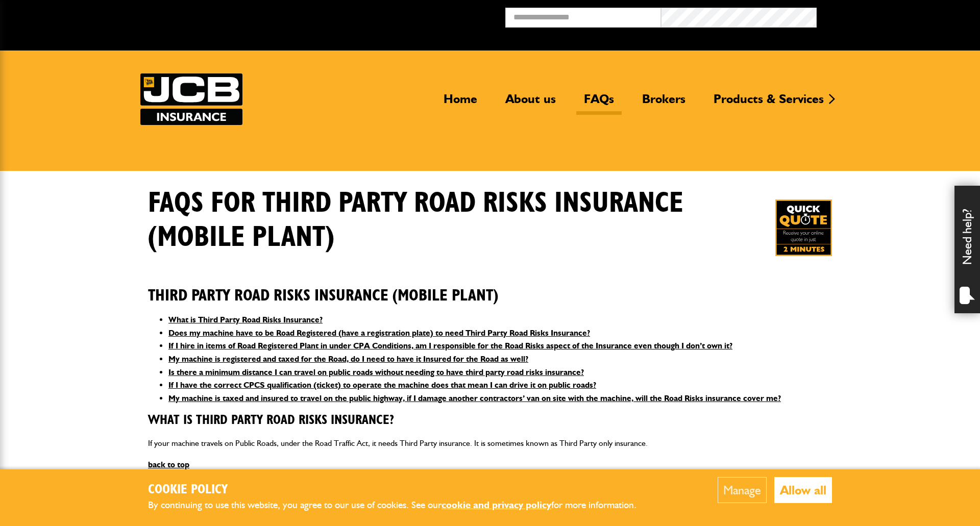 The image size is (980, 526). I want to click on a: JCB Insurance Services, so click(192, 99).